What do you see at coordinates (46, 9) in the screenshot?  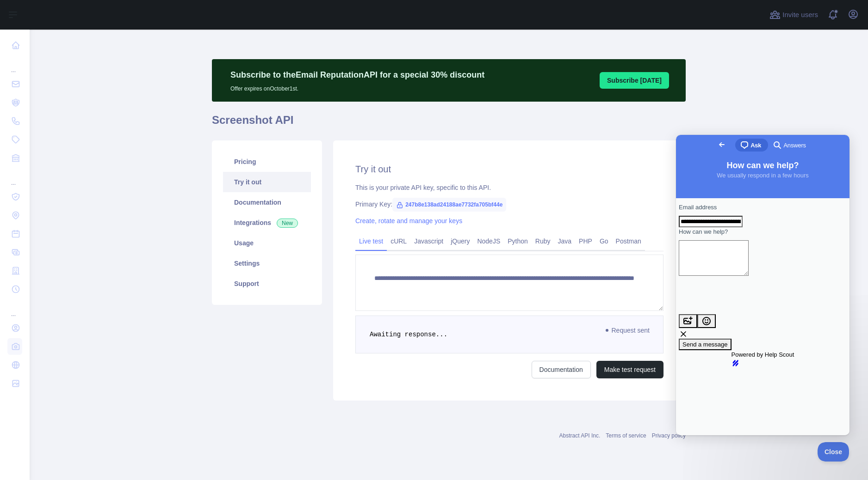 I see `a: Go back` at bounding box center [46, 9].